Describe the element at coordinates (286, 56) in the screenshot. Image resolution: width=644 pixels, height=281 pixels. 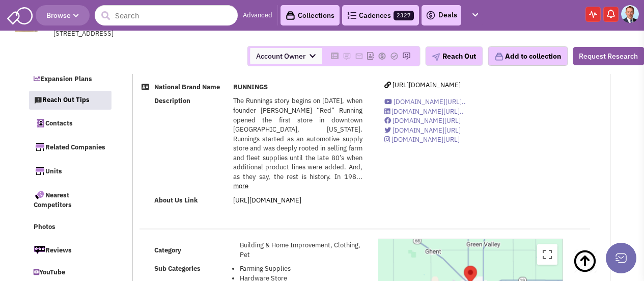
I see `span: Account Owner` at that location.